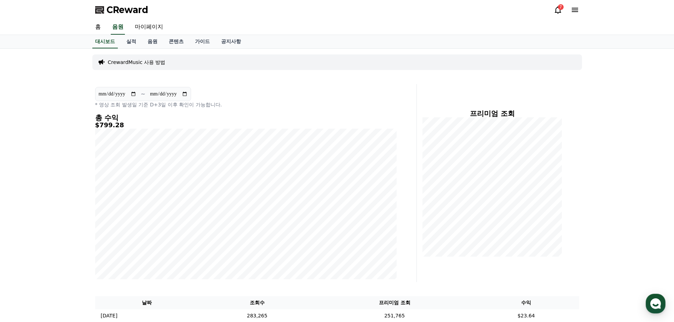 This screenshot has height=322, width=674. What do you see at coordinates (492, 113) in the screenshot?
I see `h4: 프리미엄 조회` at bounding box center [492, 113].